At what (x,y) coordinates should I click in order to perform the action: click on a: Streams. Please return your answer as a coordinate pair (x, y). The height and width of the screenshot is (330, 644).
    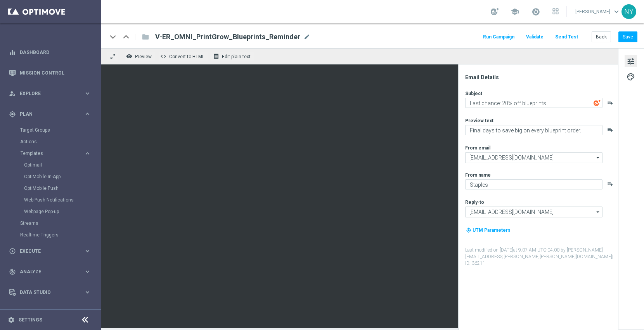
    Looking at the image, I should click on (50, 223).